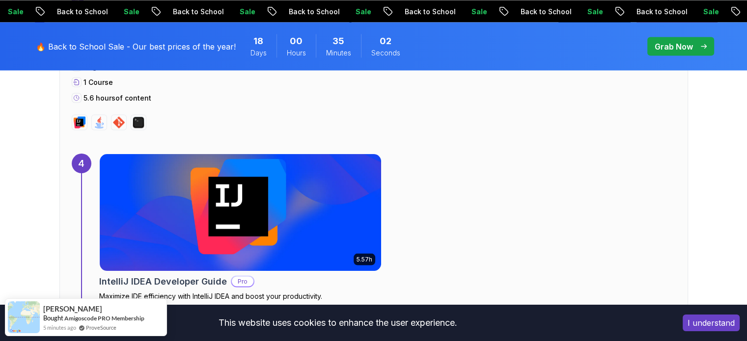 Image resolution: width=747 pixels, height=341 pixels. What do you see at coordinates (240, 227) in the screenshot?
I see `a: IntelliJ IDEA Developer Guide card5.57hIntelliJ IDEA Developer GuideProMaximize IDE efficiency wi...` at bounding box center [240, 227].